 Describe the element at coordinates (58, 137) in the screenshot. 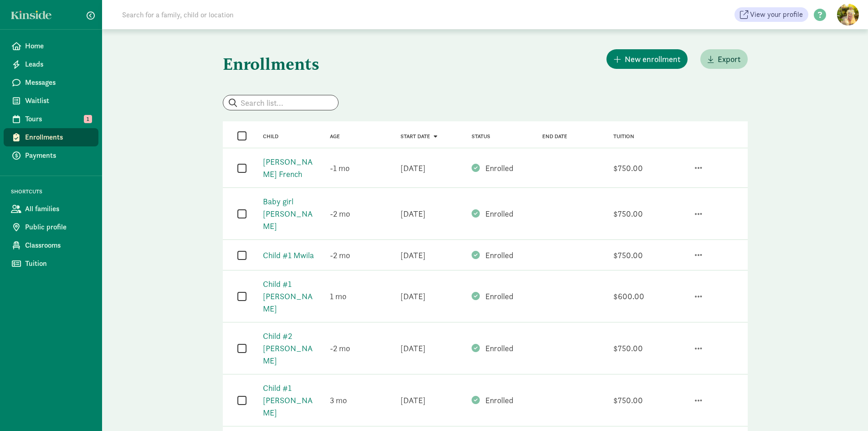

I see `span: Enrollments` at that location.